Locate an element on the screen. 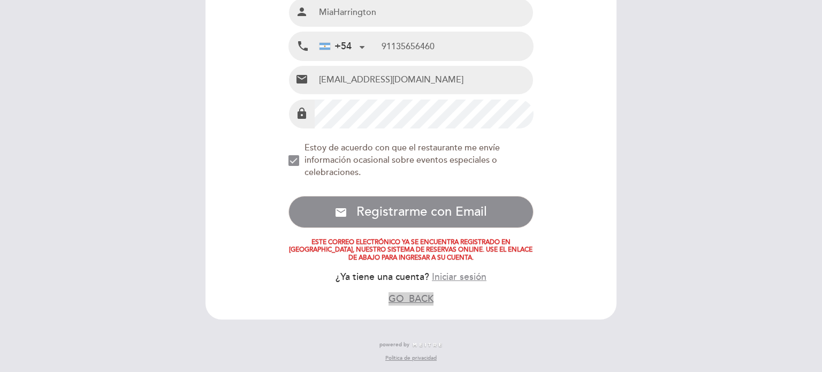 The height and width of the screenshot is (372, 822). button: Iniciar sesión is located at coordinates (459, 277).